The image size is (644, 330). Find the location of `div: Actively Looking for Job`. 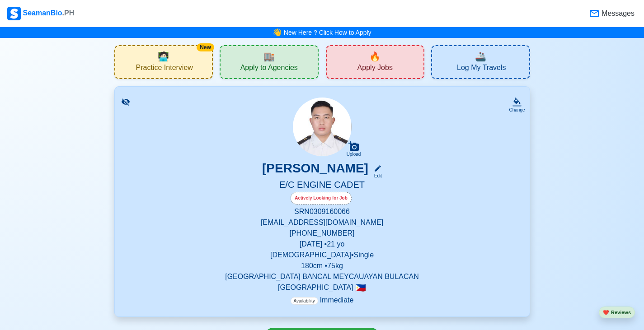

div: Actively Looking for Job is located at coordinates (321, 199).